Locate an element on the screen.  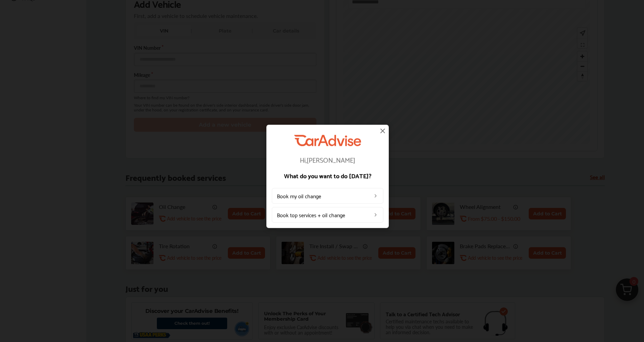
a: Book my oil change is located at coordinates (328, 196).